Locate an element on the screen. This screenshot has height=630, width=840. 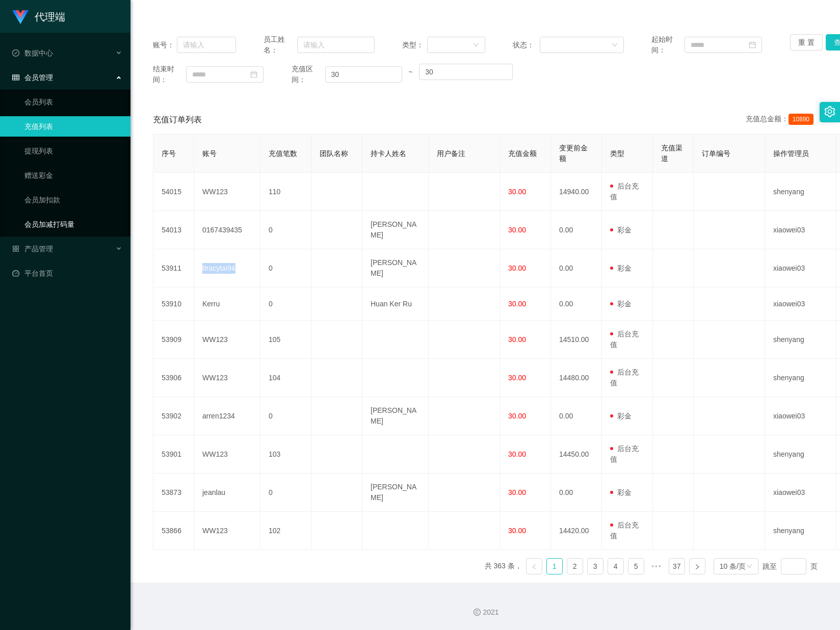
li: 共 363 条， is located at coordinates (503, 566).